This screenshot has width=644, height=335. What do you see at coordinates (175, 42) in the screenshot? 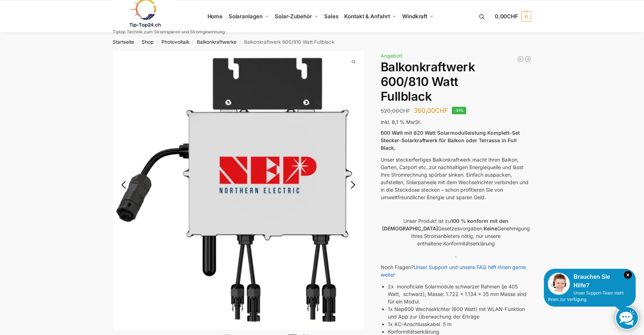
I see `a: Photovoltaik` at bounding box center [175, 42].